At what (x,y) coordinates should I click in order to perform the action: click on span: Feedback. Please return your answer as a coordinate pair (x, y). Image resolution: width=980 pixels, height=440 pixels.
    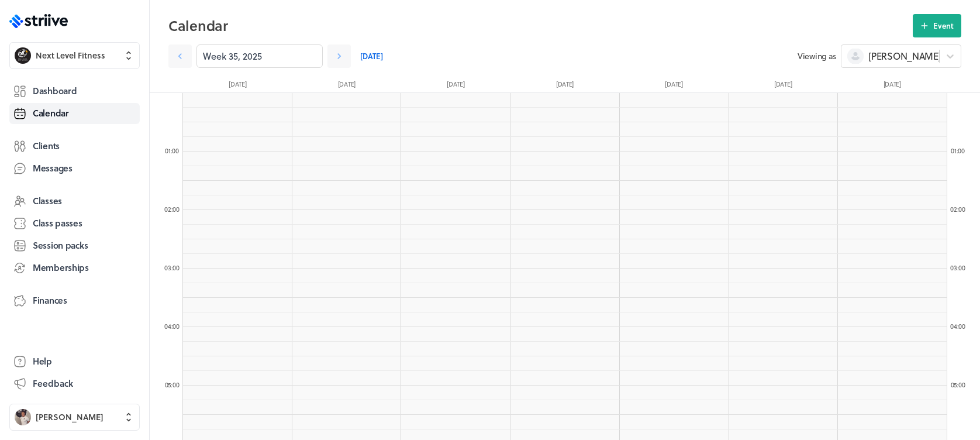
    Looking at the image, I should click on (52, 384).